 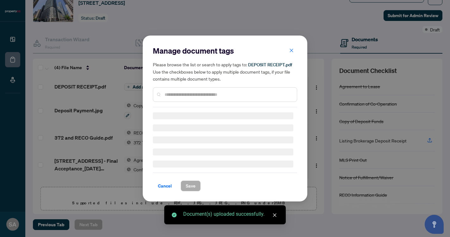 What do you see at coordinates (174, 214) in the screenshot?
I see `span: check-circle` at bounding box center [174, 214].